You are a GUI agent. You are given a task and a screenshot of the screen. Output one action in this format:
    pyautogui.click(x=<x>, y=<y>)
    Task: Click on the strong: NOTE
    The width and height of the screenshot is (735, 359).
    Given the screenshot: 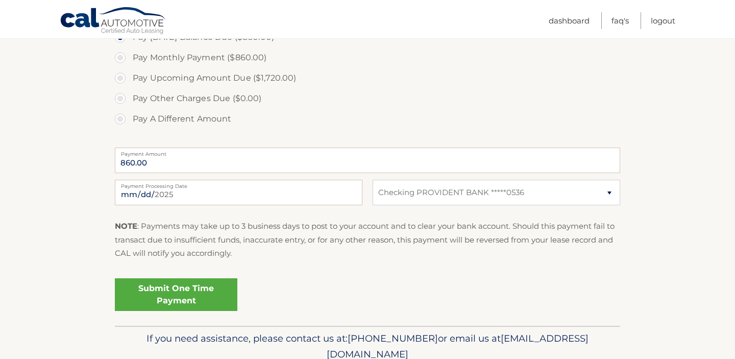 What is the action you would take?
    pyautogui.click(x=126, y=226)
    